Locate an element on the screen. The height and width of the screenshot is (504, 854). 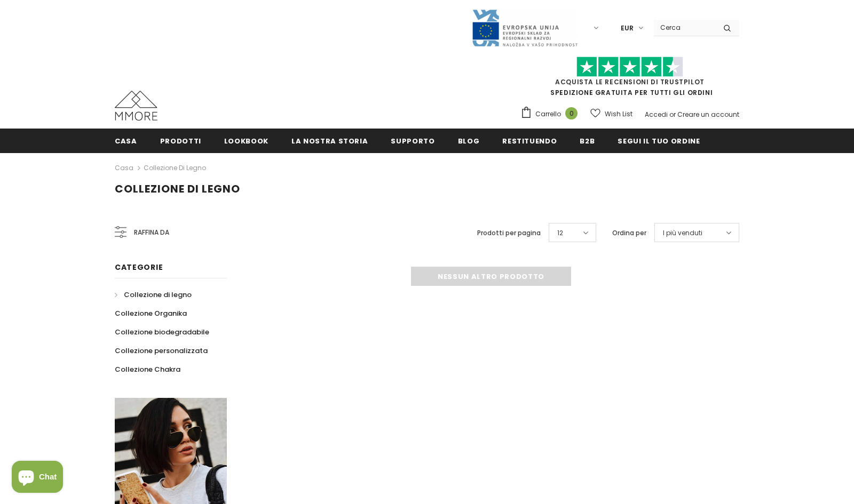
img: Javni Razpis is located at coordinates (525, 28).